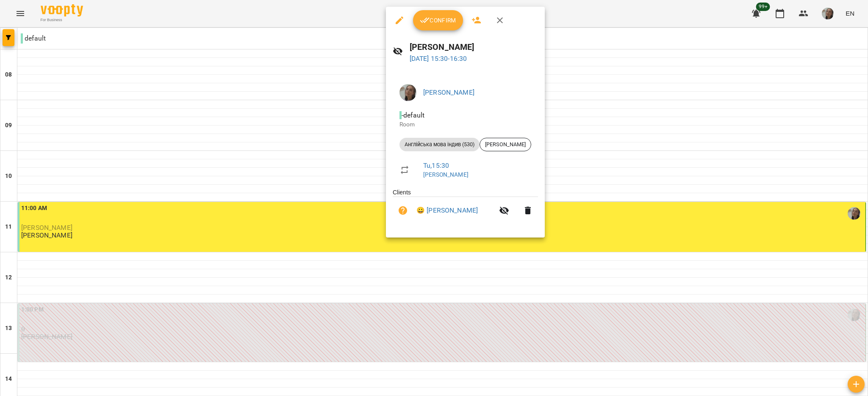  I want to click on span: Англійська мова індив (530), so click(439, 145).